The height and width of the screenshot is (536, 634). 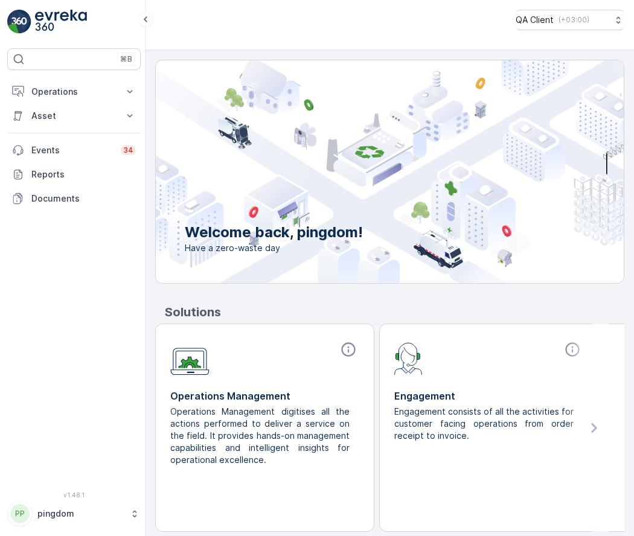 What do you see at coordinates (74, 116) in the screenshot?
I see `button: Asset` at bounding box center [74, 116].